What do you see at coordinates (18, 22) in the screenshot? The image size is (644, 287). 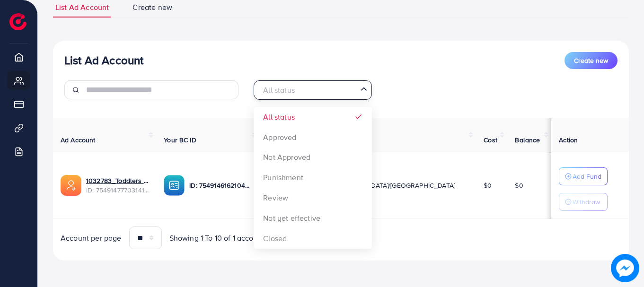 I see `img: logo` at bounding box center [18, 22].